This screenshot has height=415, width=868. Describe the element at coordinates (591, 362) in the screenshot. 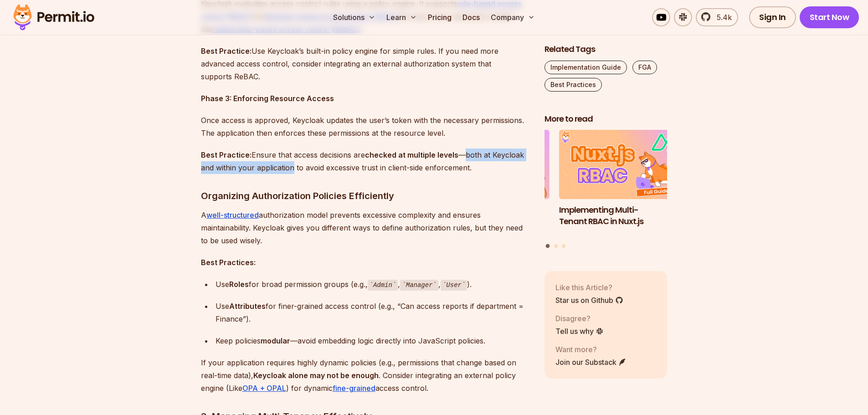

I see `a: Join our Substack` at that location.